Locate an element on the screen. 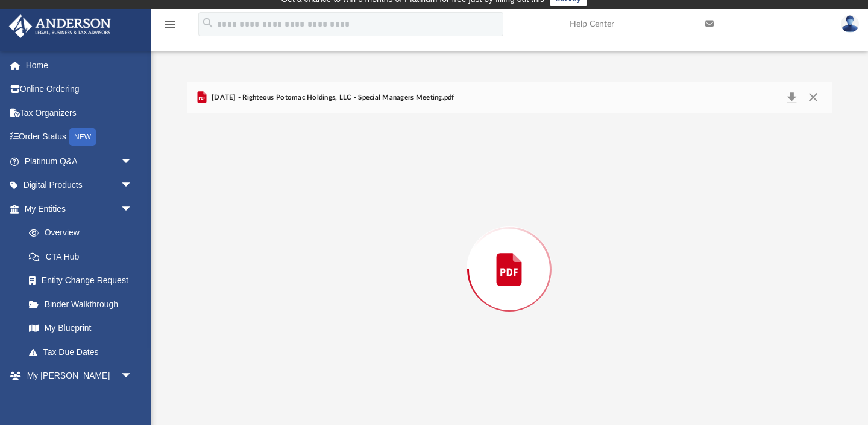 This screenshot has width=868, height=425. a: Overview is located at coordinates (84, 233).